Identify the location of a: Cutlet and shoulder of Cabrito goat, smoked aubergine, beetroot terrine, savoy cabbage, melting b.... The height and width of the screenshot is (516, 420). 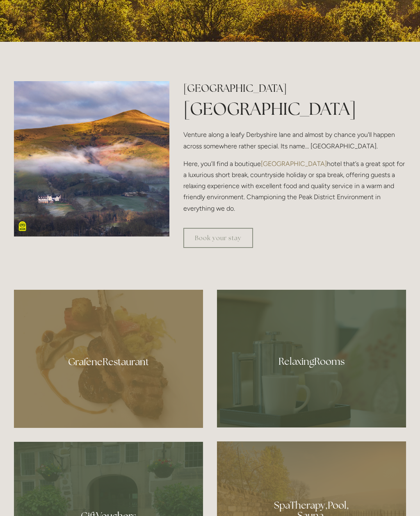
(108, 359).